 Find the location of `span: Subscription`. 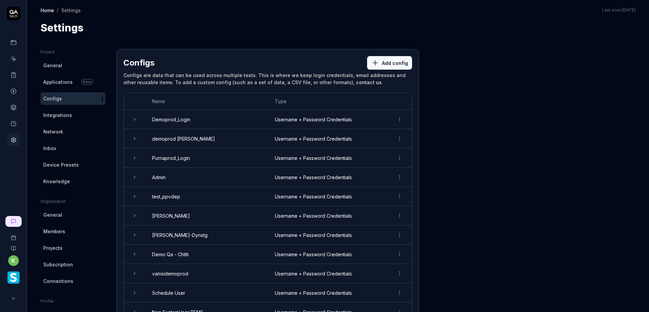

span: Subscription is located at coordinates (58, 264).